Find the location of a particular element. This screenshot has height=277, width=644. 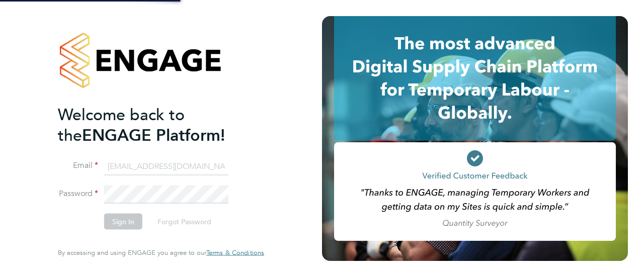

span: By accessing and using ENGAGE you agree to our is located at coordinates (161, 252).